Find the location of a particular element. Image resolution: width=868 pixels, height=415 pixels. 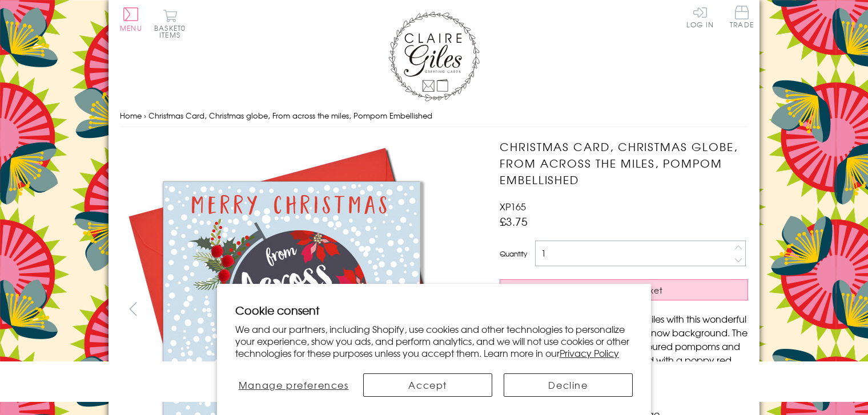

button: Add to Basket is located at coordinates (624, 290).